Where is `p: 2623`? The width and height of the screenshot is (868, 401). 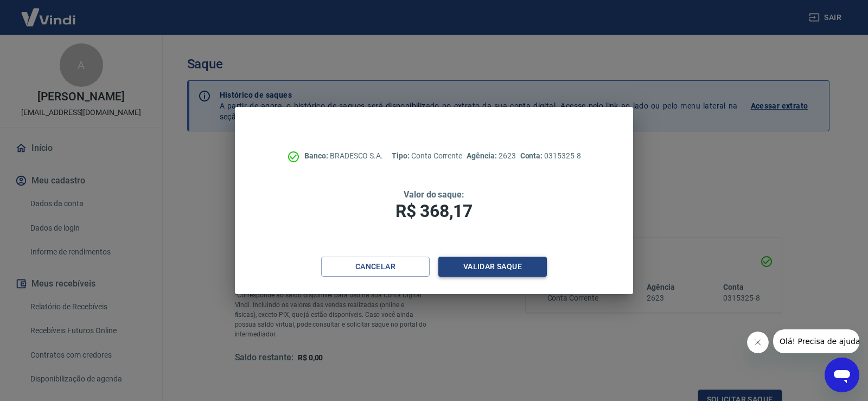 p: 2623 is located at coordinates (491, 156).